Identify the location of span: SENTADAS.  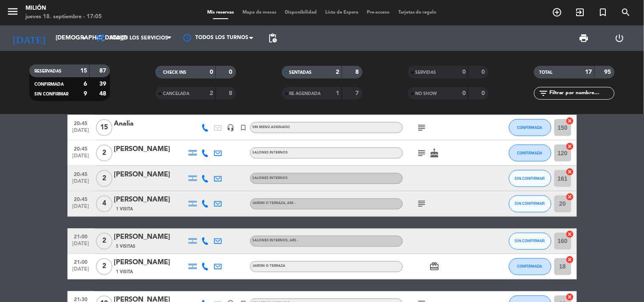
(301, 72).